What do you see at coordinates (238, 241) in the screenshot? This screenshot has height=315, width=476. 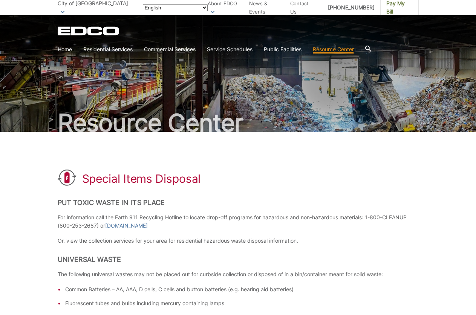 I see `p: Or, view the collection services for your area for residential hazardous waste disposal information.` at bounding box center [238, 241].